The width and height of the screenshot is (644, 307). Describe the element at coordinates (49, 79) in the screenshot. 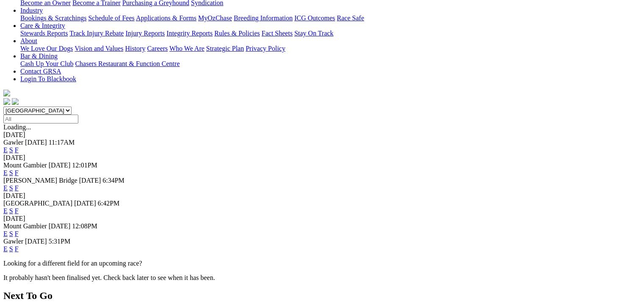

I see `a: Login To Blackbook` at that location.